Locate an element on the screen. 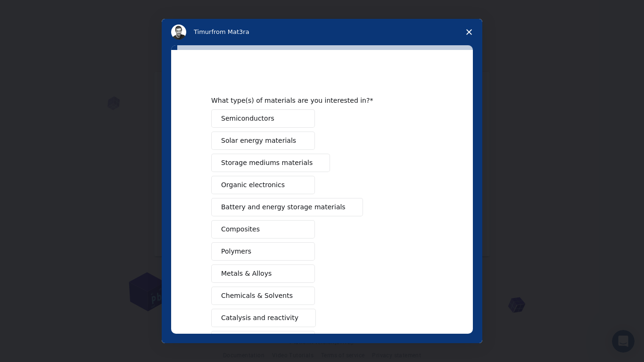  button: Metals & Alloys is located at coordinates (263, 273).